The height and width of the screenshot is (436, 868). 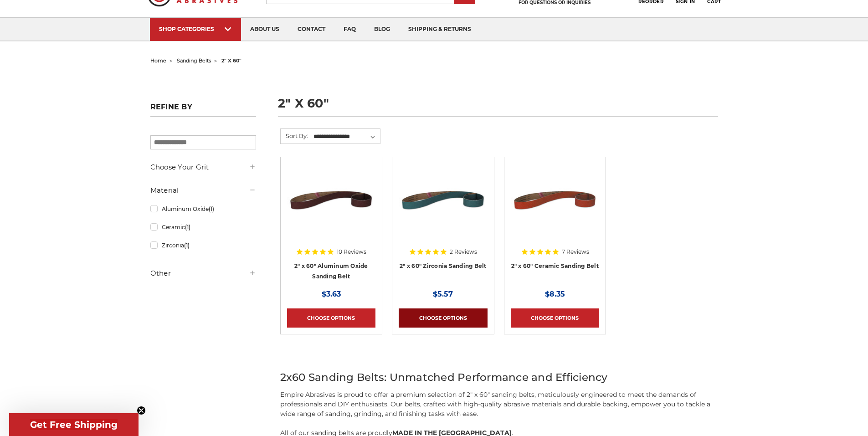 I want to click on a: 2" x 60" Zirconia Pipe Sanding Belt, so click(x=443, y=222).